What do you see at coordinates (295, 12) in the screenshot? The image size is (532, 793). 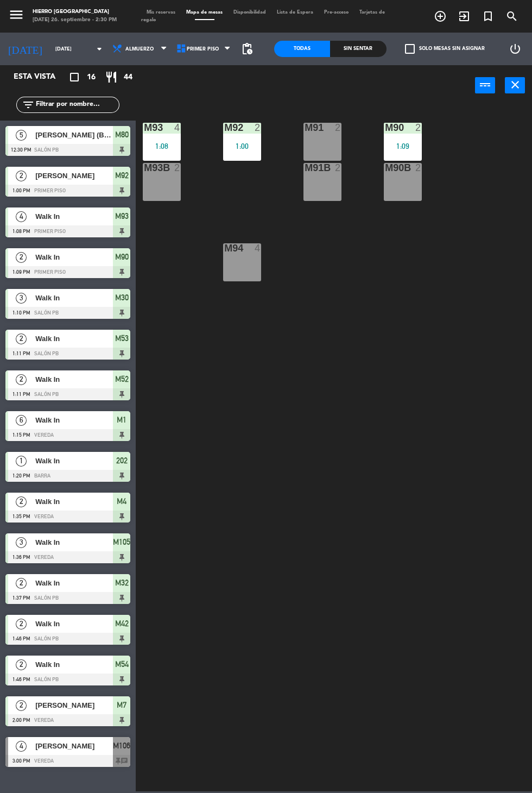 I see `span: Lista de Espera` at bounding box center [295, 12].